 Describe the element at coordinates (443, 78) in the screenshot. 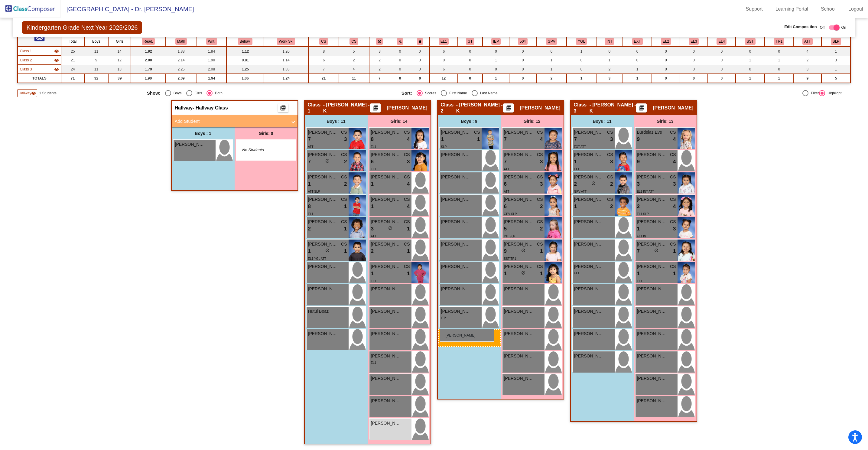

I see `td: 12` at that location.